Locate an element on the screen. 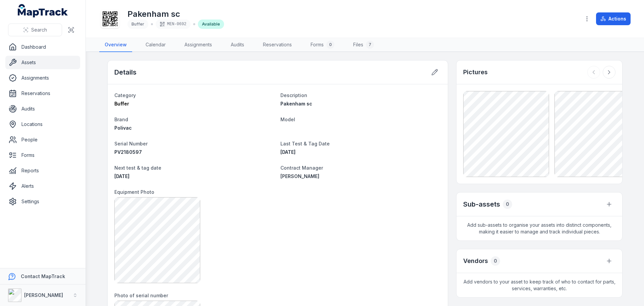 Image resolution: width=644 pixels, height=306 pixels. a: Reports is located at coordinates (43, 170).